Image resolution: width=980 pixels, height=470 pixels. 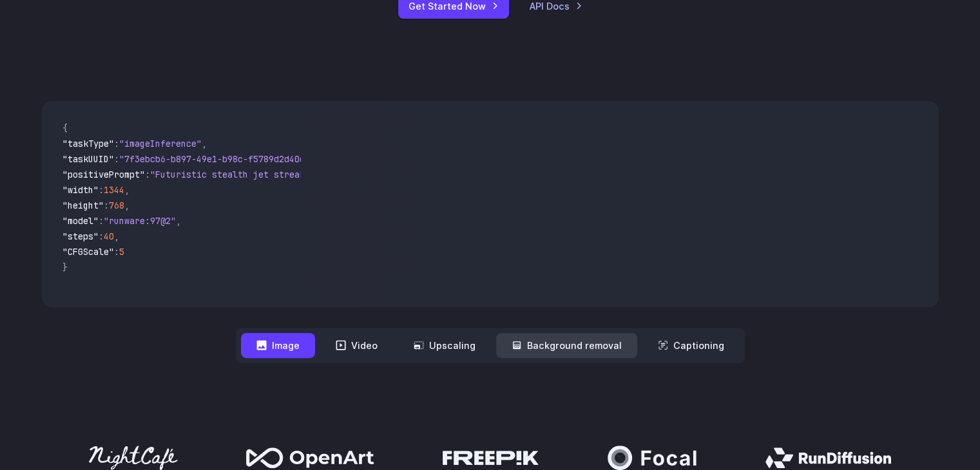 What do you see at coordinates (140, 221) in the screenshot?
I see `span: "runware:97@2"` at bounding box center [140, 221].